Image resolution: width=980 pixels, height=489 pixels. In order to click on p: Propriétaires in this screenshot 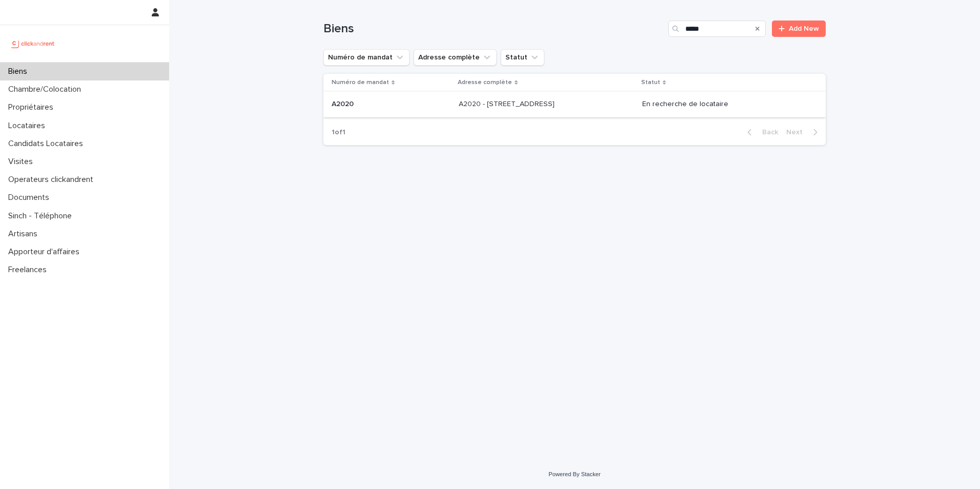, I will do `click(33, 107)`.